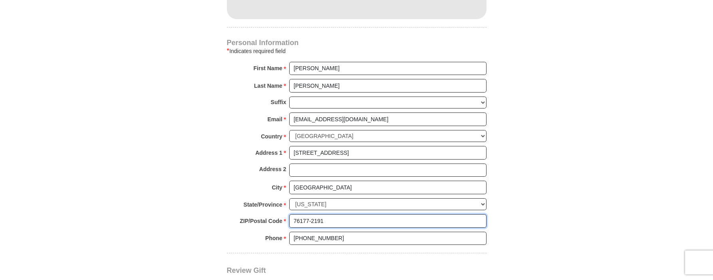  Describe the element at coordinates (263, 205) in the screenshot. I see `strong: State/Province` at that location.